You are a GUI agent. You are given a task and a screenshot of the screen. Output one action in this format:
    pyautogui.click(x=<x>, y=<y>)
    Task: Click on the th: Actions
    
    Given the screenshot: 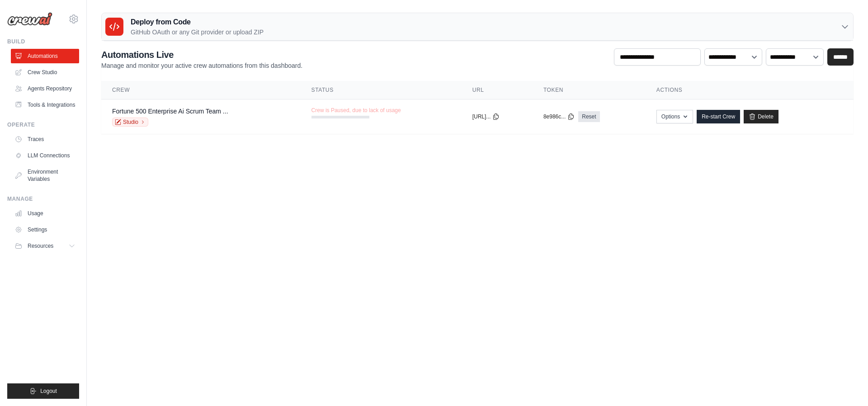 What is the action you would take?
    pyautogui.click(x=750, y=90)
    